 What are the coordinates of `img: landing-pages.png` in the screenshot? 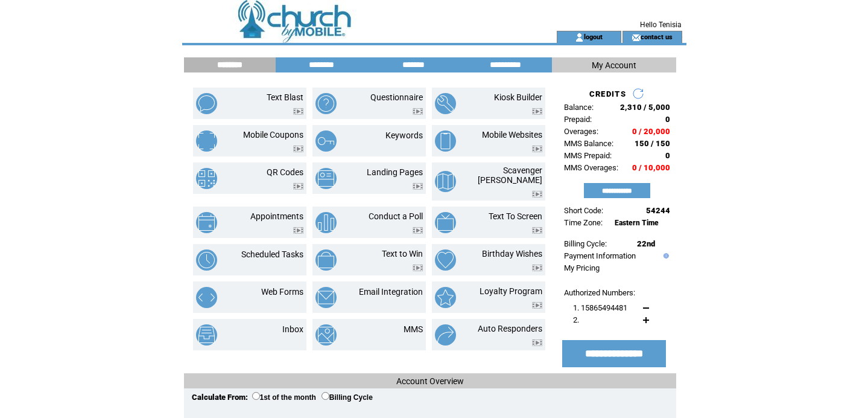 It's located at (326, 178).